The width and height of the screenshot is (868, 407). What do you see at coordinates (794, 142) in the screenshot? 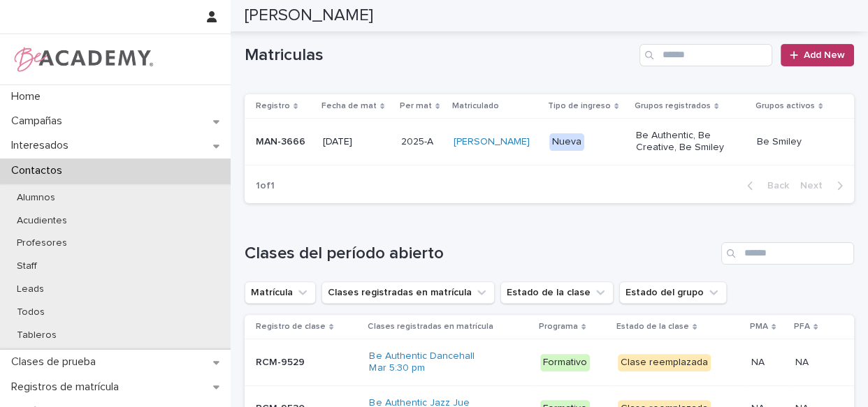
I see `p: Be Smiley` at bounding box center [794, 142].